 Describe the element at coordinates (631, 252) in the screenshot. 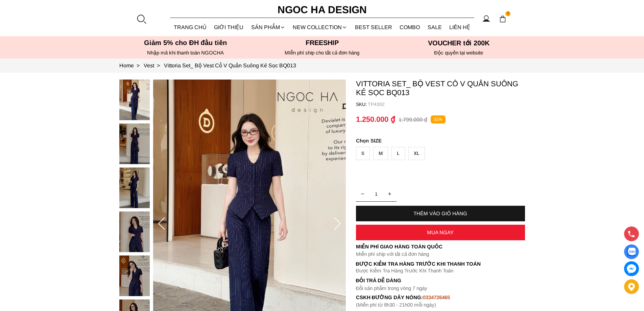

I see `img: Display image` at that location.